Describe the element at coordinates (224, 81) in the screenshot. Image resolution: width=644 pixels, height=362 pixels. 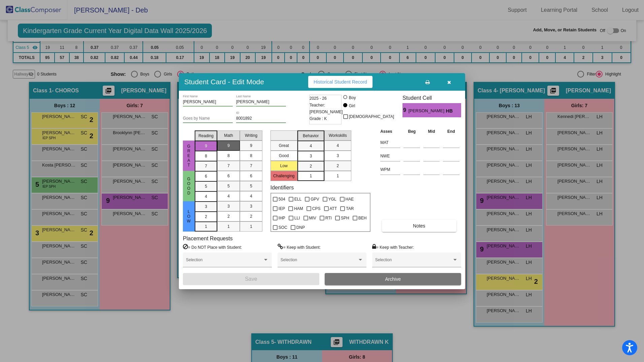
I see `h3: Student Card - Edit Mode` at that location.